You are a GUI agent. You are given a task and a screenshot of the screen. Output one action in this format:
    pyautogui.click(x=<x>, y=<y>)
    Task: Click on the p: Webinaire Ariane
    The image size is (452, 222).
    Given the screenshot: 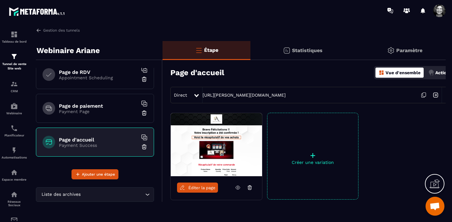 What is the action you would take?
    pyautogui.click(x=68, y=50)
    